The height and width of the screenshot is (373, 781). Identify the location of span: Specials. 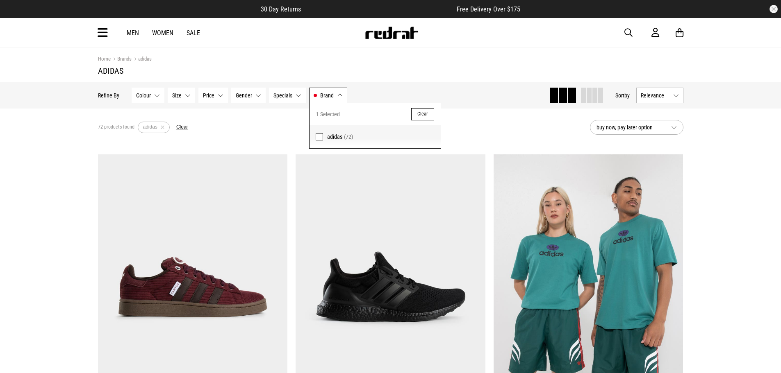
(283, 96).